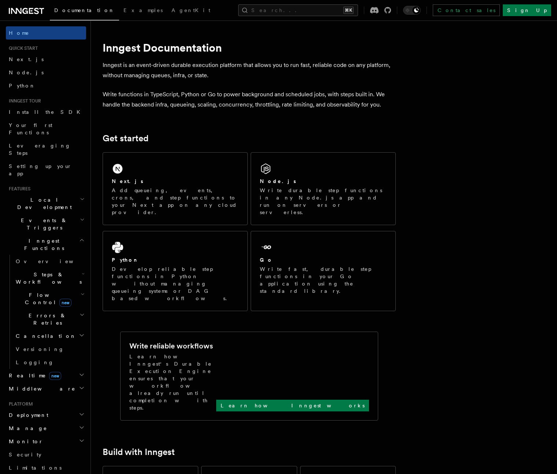 The image size is (557, 474). What do you see at coordinates (292, 406) in the screenshot?
I see `a: Learn how Inngest works` at bounding box center [292, 406].